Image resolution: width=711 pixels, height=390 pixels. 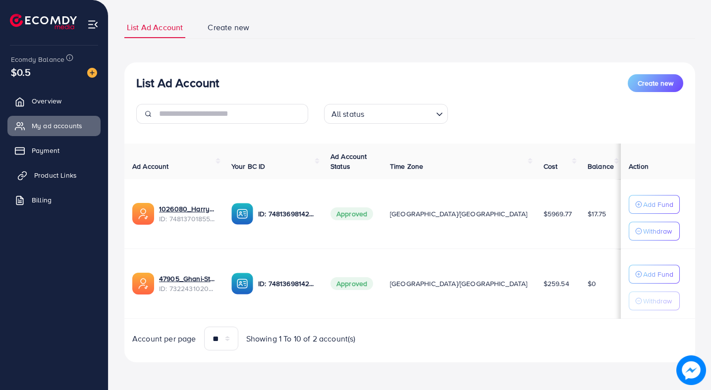 What do you see at coordinates (54, 126) in the screenshot?
I see `a: My ad accounts` at bounding box center [54, 126].